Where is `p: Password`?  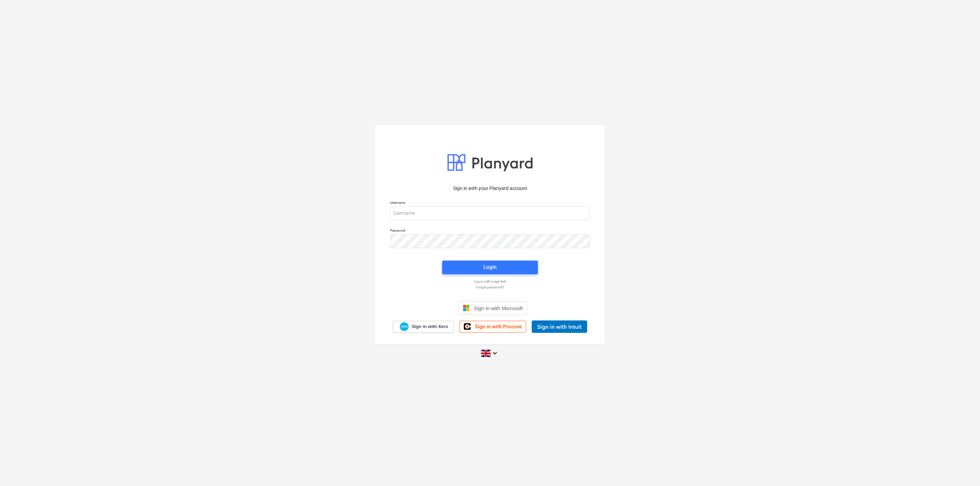
p: Password is located at coordinates (490, 231).